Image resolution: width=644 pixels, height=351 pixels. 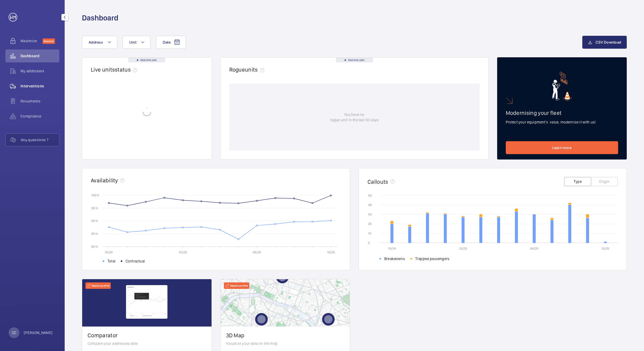 What do you see at coordinates (370, 234) in the screenshot?
I see `text: 10` at bounding box center [370, 234].